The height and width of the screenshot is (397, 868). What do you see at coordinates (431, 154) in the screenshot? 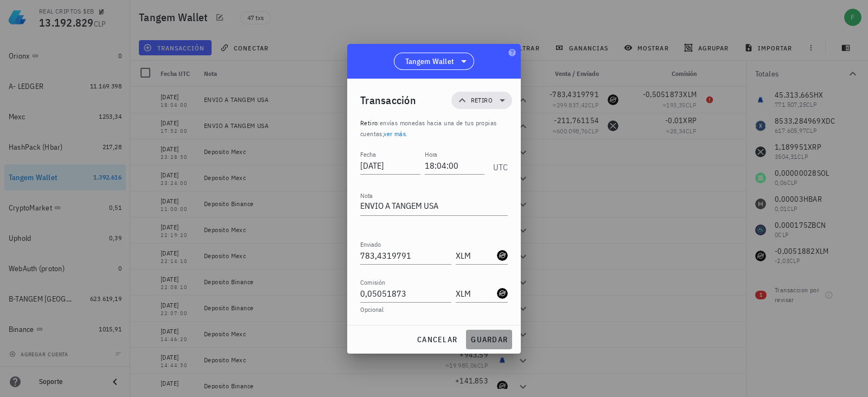
I see `label: Hora` at bounding box center [431, 154].